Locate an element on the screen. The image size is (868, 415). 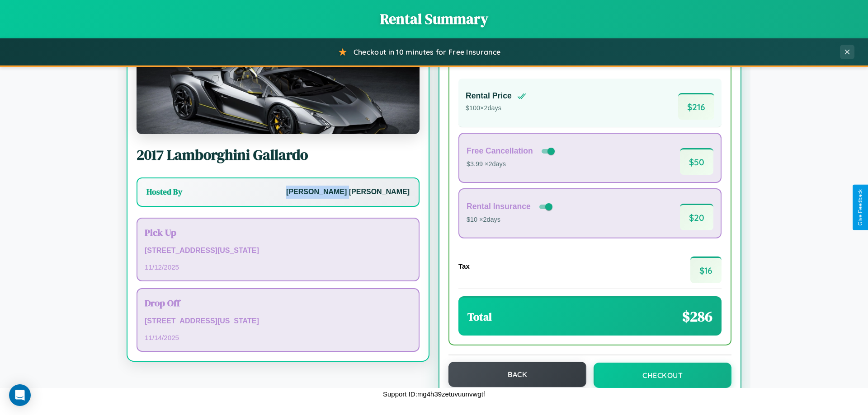
p: 11 / 12 / 2025 is located at coordinates (278, 267).